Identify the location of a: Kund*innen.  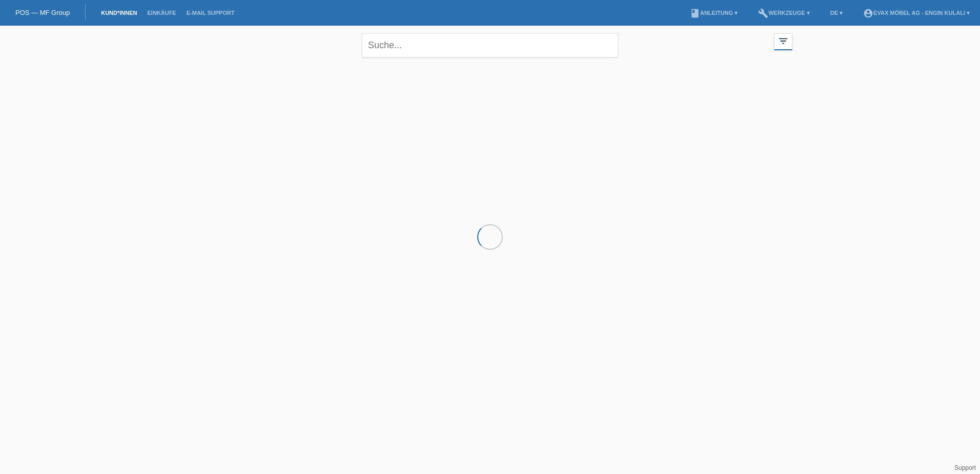
(119, 13).